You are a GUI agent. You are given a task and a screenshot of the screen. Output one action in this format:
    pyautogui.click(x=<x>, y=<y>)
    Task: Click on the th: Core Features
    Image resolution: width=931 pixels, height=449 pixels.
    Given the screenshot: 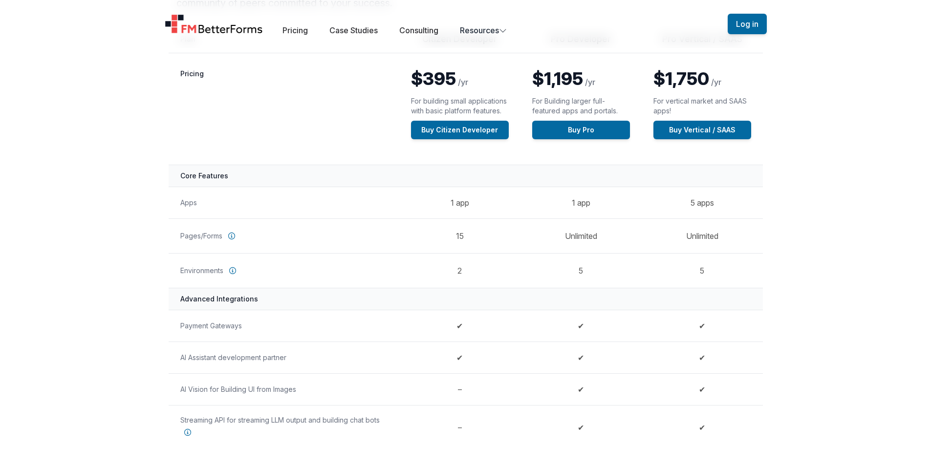 What is the action you would take?
    pyautogui.click(x=466, y=175)
    